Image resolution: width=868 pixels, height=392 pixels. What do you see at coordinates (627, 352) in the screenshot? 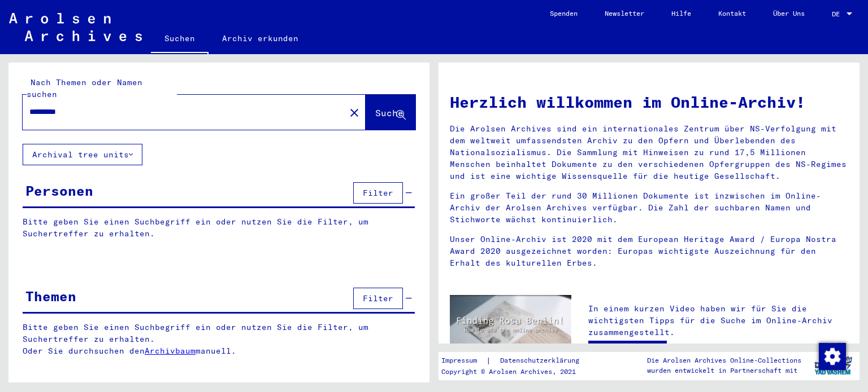
I see `a: Video ansehen` at bounding box center [627, 352].